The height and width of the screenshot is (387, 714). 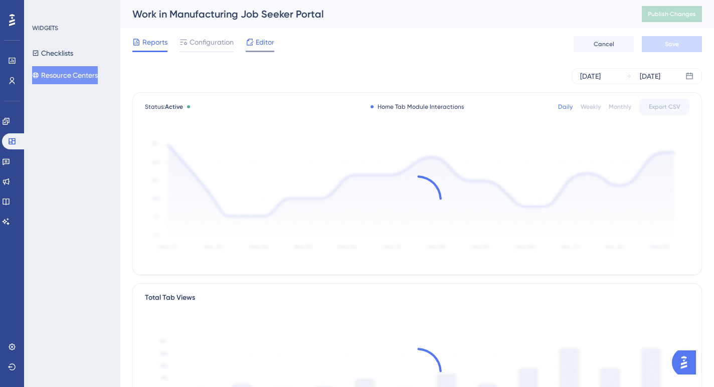 What do you see at coordinates (265, 42) in the screenshot?
I see `span: Editor` at bounding box center [265, 42].